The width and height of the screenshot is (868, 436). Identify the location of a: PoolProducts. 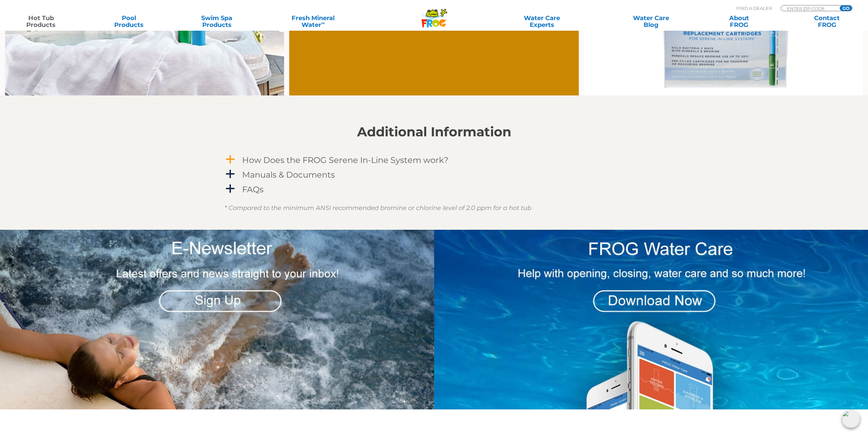
(129, 22).